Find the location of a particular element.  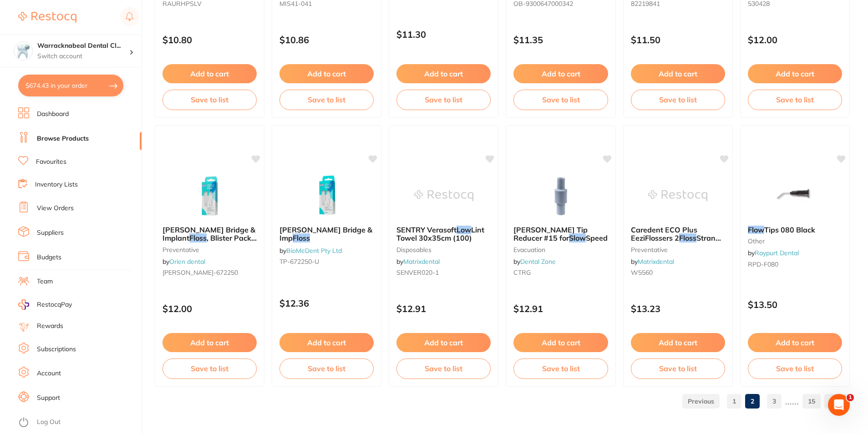

span: RestocqPay is located at coordinates (54, 305).